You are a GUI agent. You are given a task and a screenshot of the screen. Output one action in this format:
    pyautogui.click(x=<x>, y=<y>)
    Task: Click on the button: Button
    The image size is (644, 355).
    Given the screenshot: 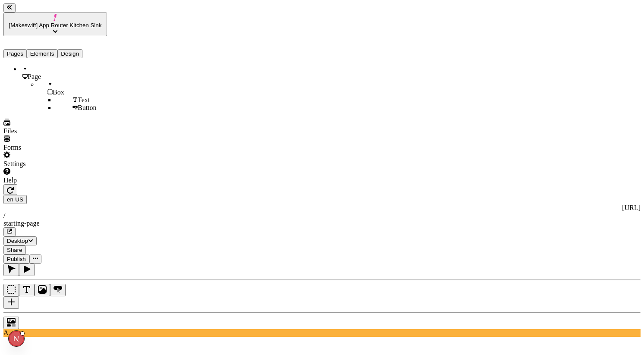 What is the action you would take?
    pyautogui.click(x=58, y=290)
    